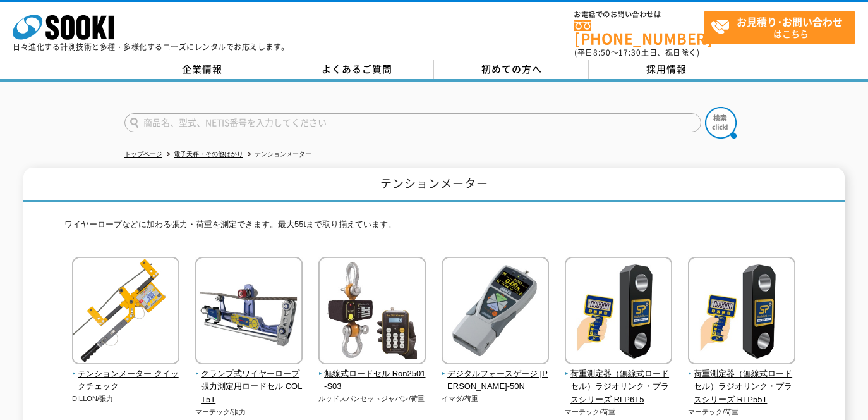 The height and width of the screenshot is (420, 868). I want to click on a: トップページ, so click(144, 154).